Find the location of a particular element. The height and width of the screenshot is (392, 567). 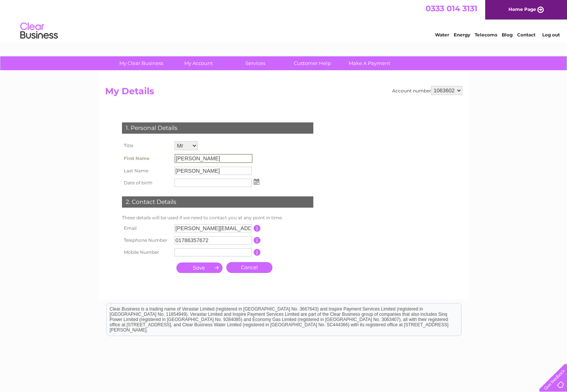

img: logo.png is located at coordinates (39, 31).